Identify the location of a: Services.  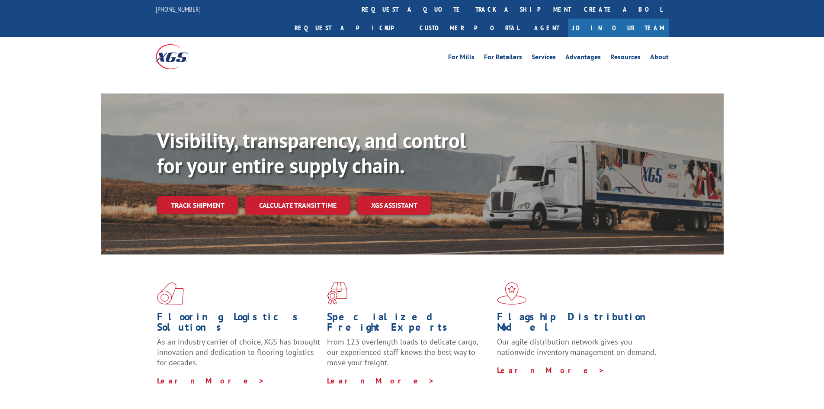
(544, 58).